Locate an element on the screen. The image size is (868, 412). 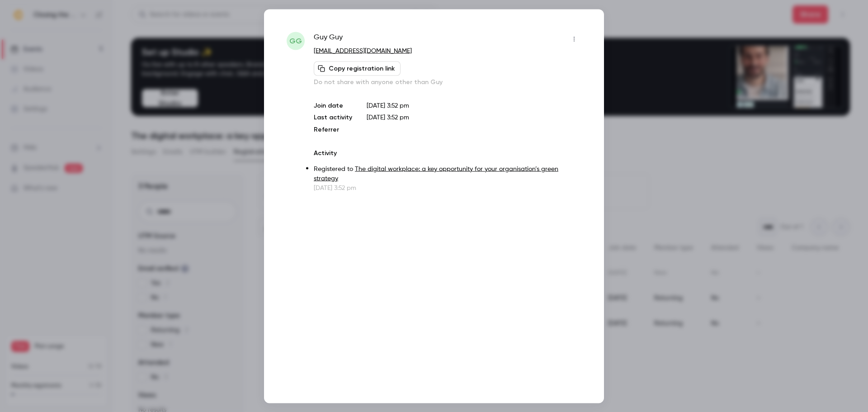
p: Join date is located at coordinates (333, 106).